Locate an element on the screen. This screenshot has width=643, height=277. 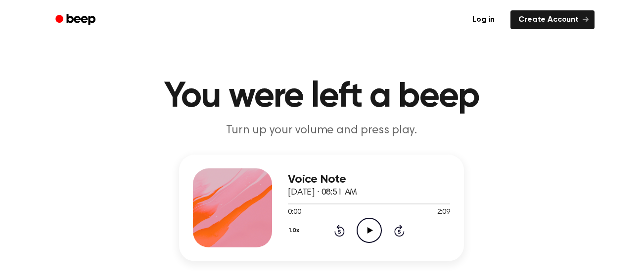
a: Beep is located at coordinates (76, 20).